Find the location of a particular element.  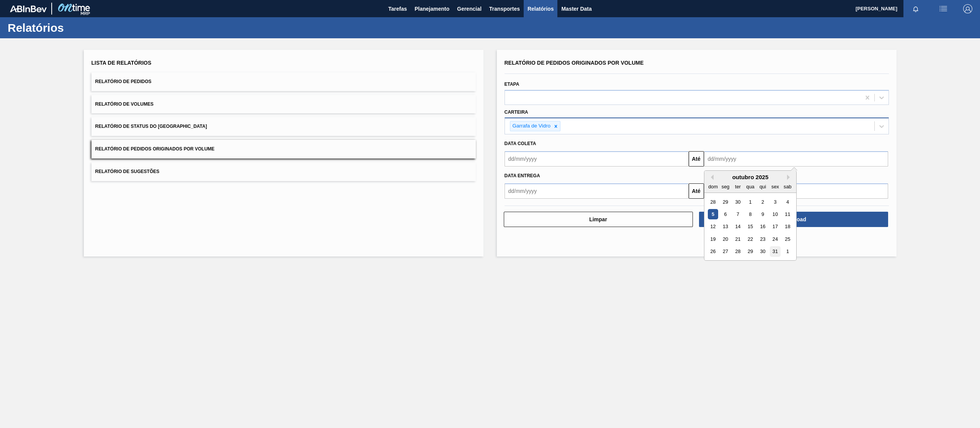

div: Choose domingo, 26 de outubro de 2025 is located at coordinates (713, 252).